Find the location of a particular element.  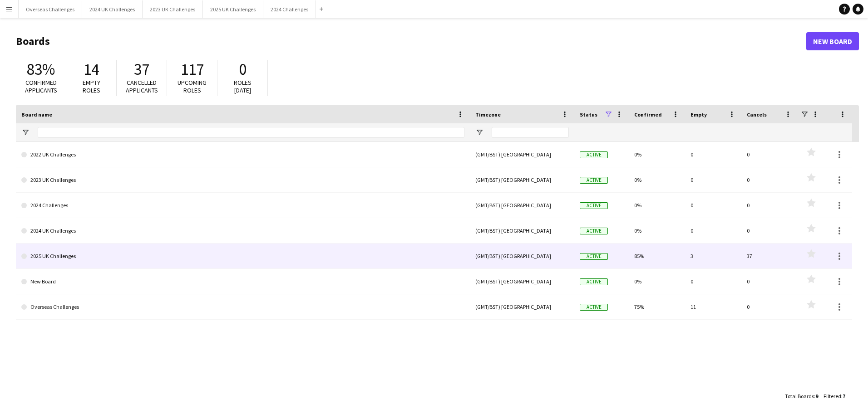

div: 37 is located at coordinates (769, 256).